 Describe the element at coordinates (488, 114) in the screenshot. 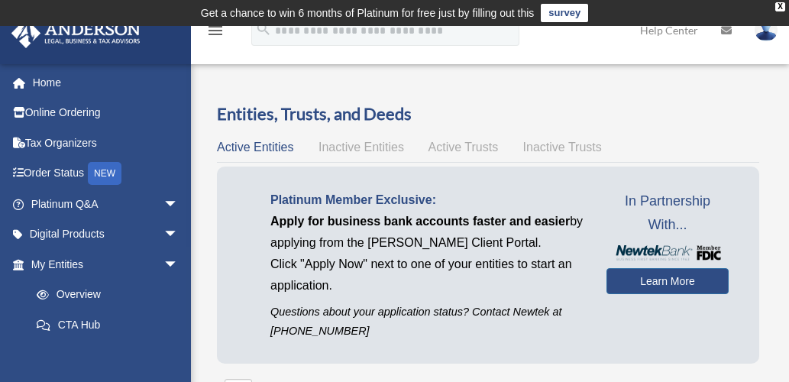

I see `h3: Entities, Trusts, and Deeds` at that location.